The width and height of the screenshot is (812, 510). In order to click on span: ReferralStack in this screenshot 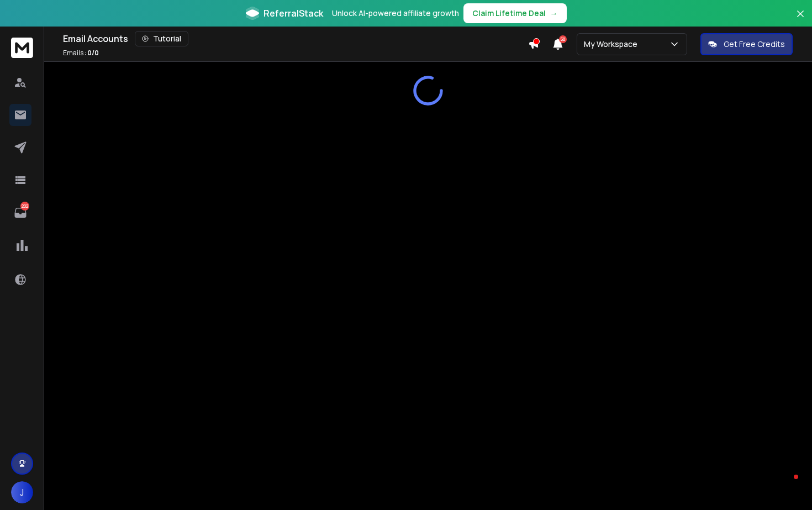, I will do `click(293, 13)`.